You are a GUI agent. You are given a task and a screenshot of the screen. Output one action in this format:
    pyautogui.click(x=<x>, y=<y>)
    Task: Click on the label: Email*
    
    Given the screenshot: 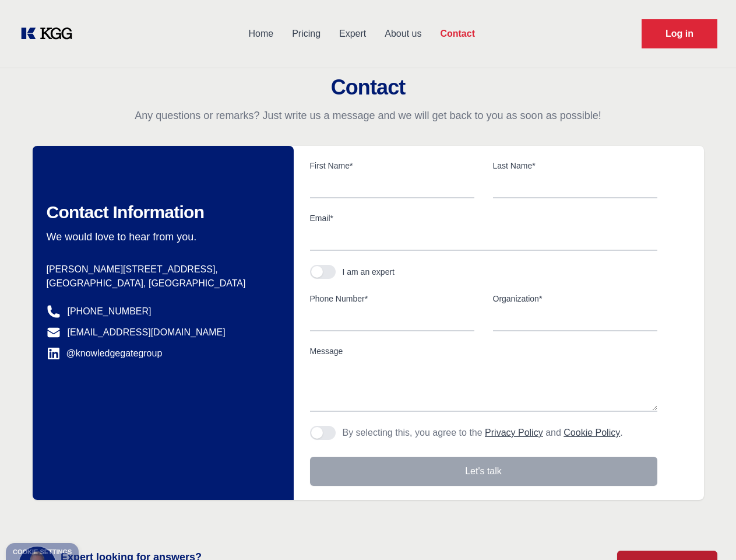 What is the action you would take?
    pyautogui.click(x=484, y=218)
    